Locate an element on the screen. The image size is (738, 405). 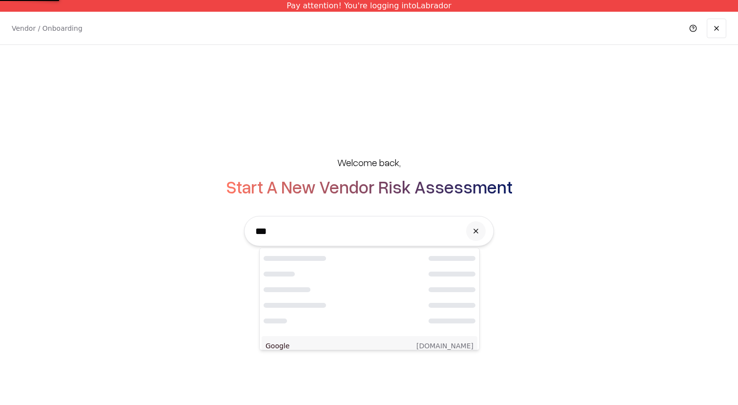
h5: Welcome back, is located at coordinates (369, 162).